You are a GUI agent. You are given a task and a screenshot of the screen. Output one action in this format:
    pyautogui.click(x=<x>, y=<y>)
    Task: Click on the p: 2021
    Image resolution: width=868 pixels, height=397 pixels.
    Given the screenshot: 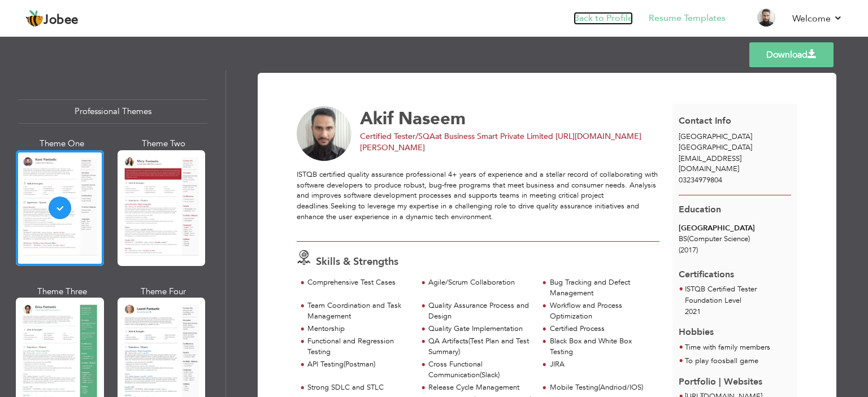 What is the action you would take?
    pyautogui.click(x=738, y=312)
    